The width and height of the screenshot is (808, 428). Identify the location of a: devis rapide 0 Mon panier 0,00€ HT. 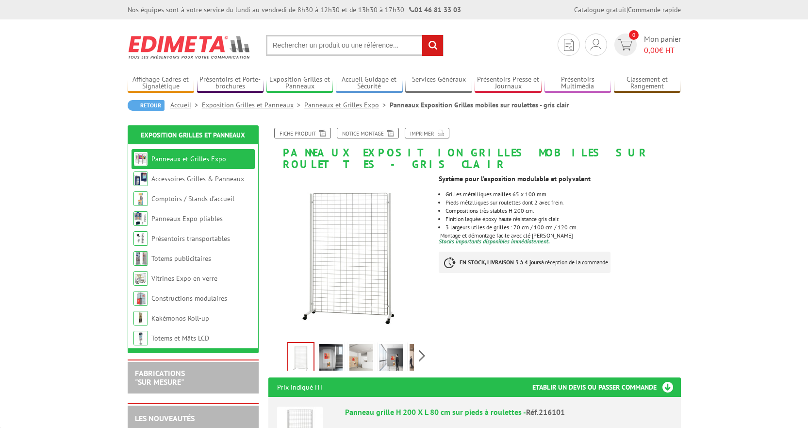
(647, 45).